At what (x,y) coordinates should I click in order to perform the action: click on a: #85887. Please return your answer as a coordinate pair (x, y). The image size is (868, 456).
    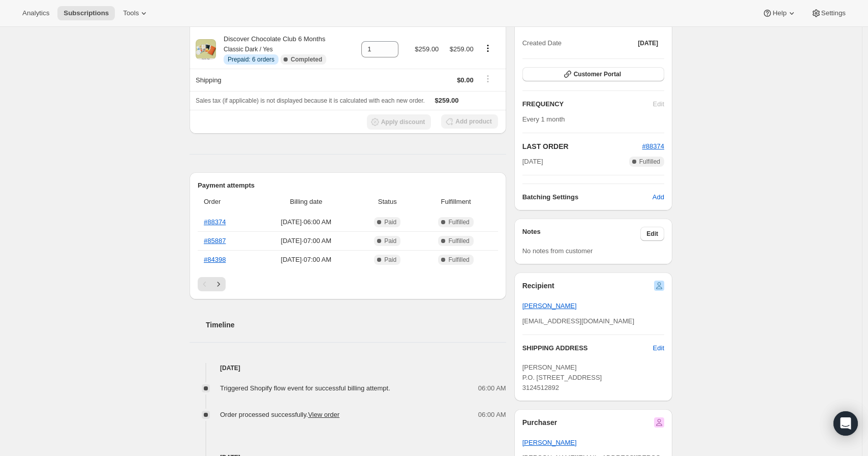
    Looking at the image, I should click on (214, 241).